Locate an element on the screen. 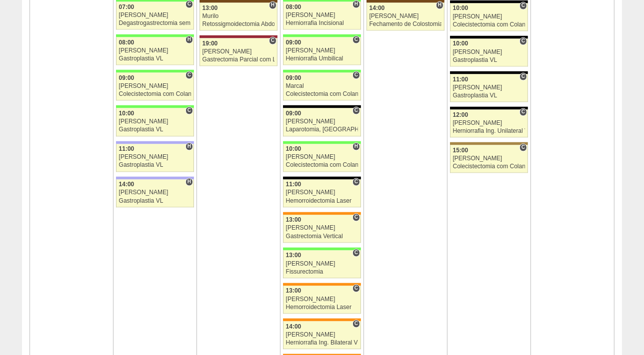  div: Murilo is located at coordinates (239, 16).